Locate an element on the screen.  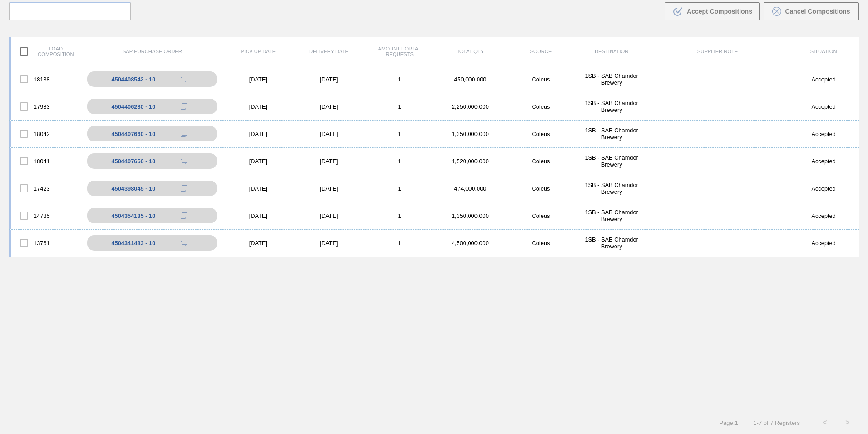
span: Accept Compositions is located at coordinates (720, 11).